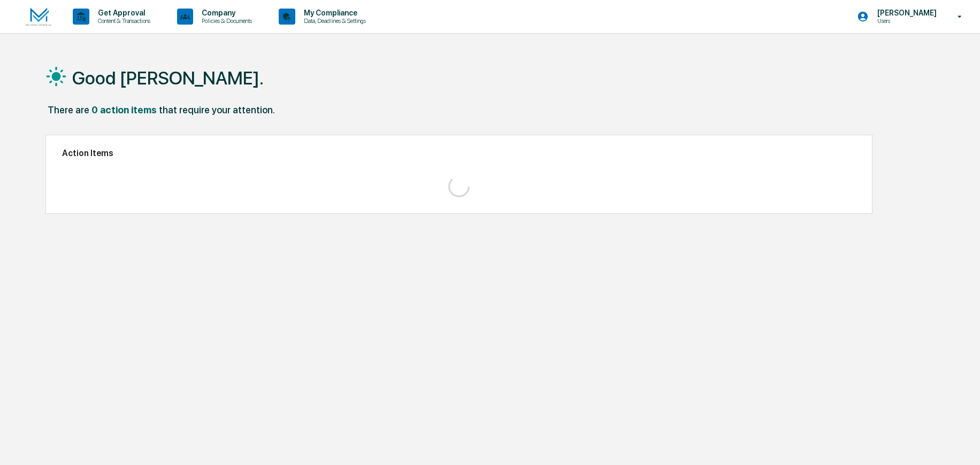  What do you see at coordinates (69, 110) in the screenshot?
I see `div: There are` at bounding box center [69, 110].